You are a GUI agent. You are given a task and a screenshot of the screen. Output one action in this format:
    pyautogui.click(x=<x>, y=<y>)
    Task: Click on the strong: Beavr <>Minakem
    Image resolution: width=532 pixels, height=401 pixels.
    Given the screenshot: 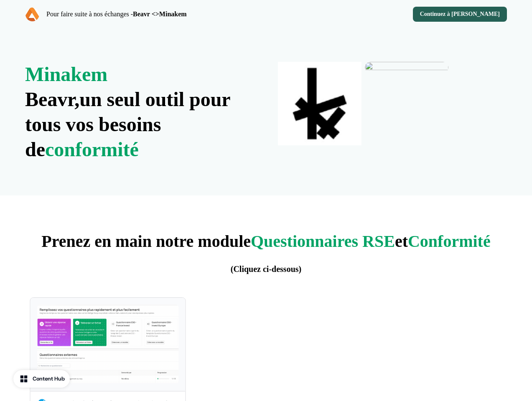 What is the action you would take?
    pyautogui.click(x=159, y=14)
    